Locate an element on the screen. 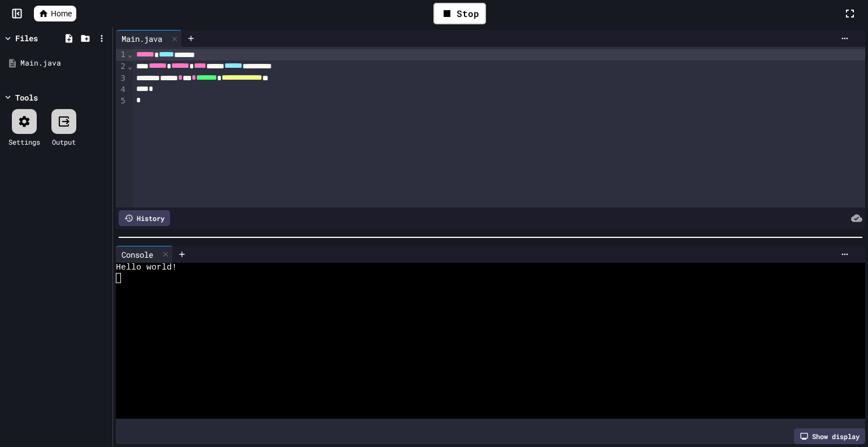 This screenshot has height=447, width=868. div: Output is located at coordinates (64, 142).